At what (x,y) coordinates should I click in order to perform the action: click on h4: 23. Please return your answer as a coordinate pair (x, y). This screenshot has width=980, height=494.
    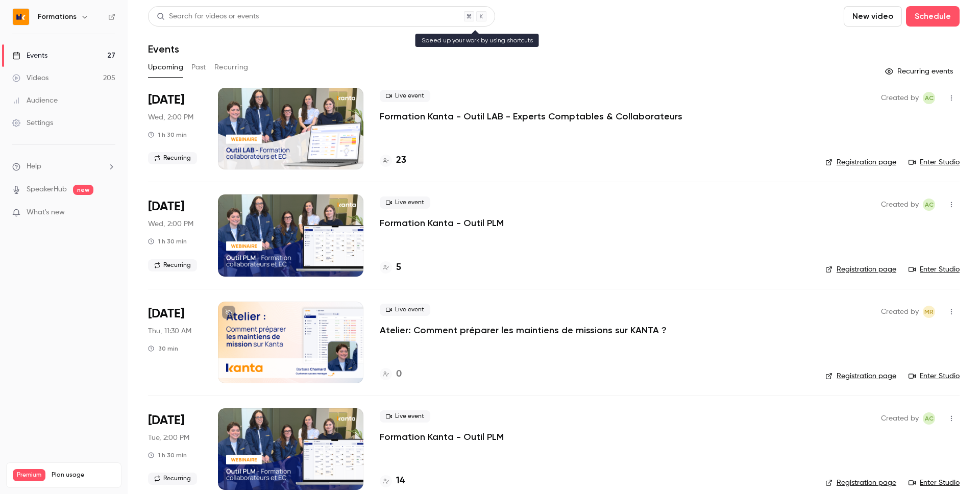
    Looking at the image, I should click on (401, 160).